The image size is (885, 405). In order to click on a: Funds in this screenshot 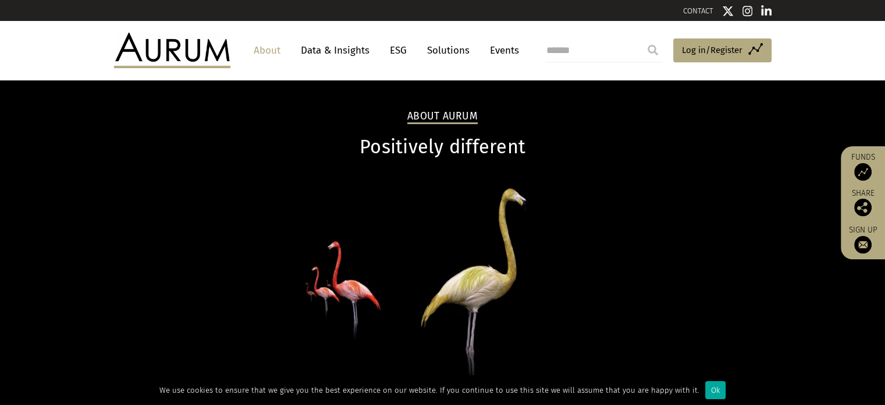, I will do `click(863, 166)`.